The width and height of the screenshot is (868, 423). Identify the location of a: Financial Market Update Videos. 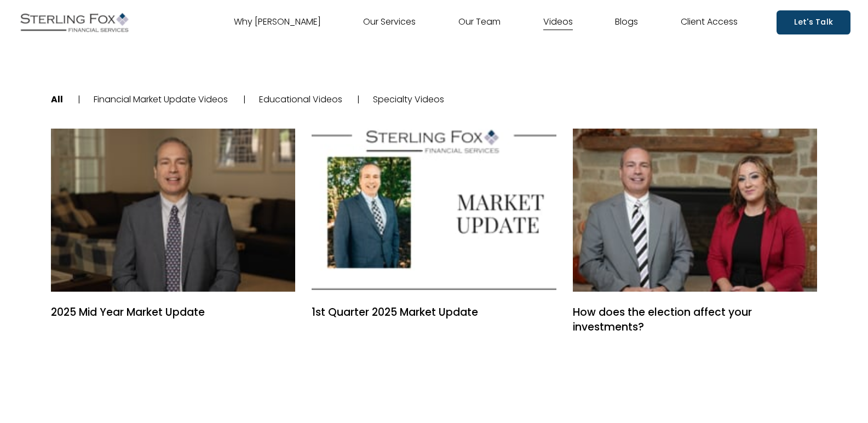
(160, 99).